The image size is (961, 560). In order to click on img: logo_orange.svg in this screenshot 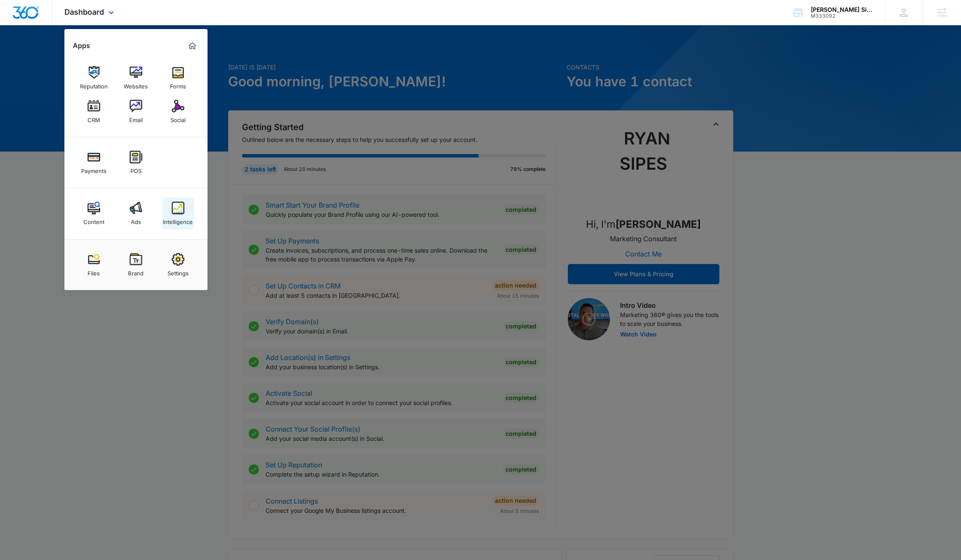, I will do `click(17, 16)`.